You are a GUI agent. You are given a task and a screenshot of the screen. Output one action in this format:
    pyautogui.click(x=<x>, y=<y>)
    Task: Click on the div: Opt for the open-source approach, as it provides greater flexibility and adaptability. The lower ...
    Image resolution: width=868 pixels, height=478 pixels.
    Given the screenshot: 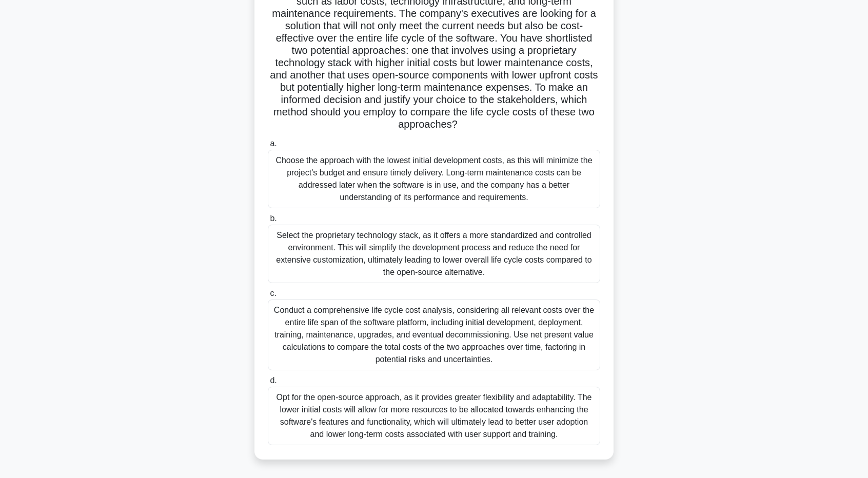 What is the action you would take?
    pyautogui.click(x=434, y=416)
    